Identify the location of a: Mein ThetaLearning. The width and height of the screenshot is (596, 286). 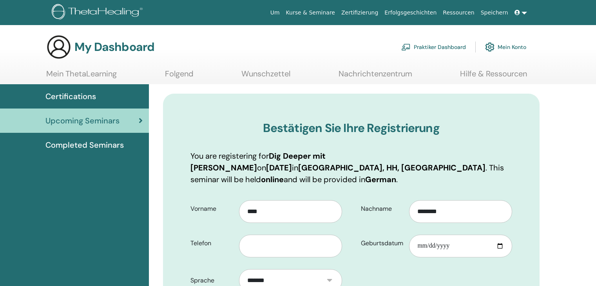
(82, 76).